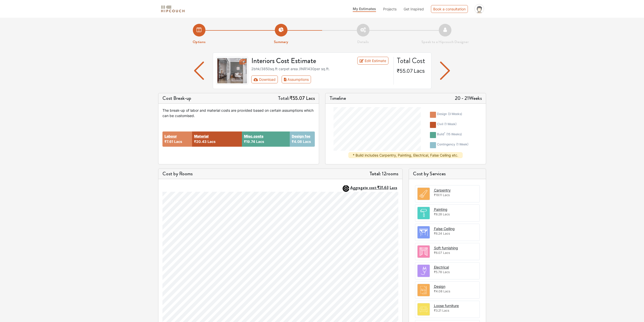 Image resolution: width=644 pixels, height=322 pixels. I want to click on div: Carpentry, so click(442, 190).